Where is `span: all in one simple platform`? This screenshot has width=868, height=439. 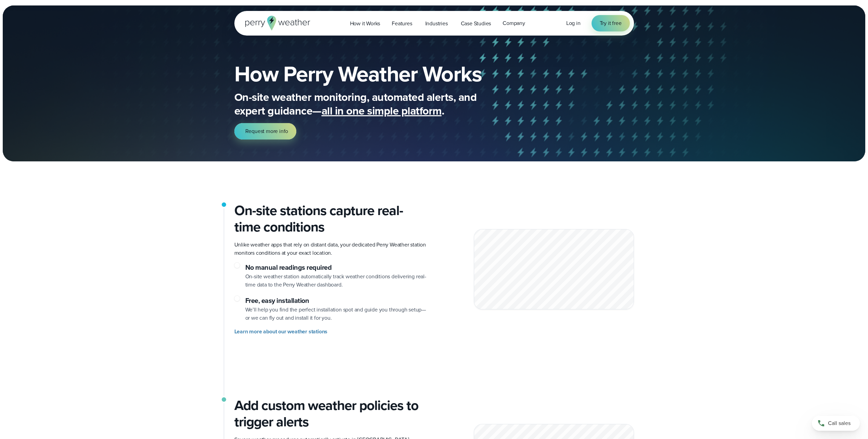
span: all in one simple platform is located at coordinates (382, 111).